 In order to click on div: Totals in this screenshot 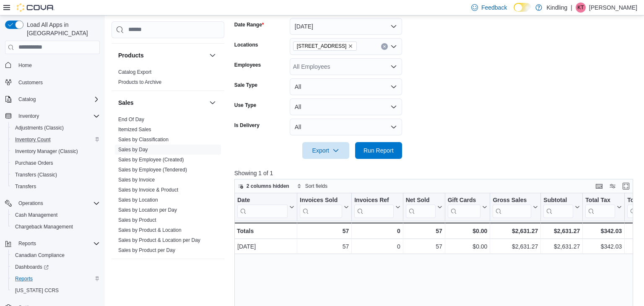, I will do `click(266, 231)`.